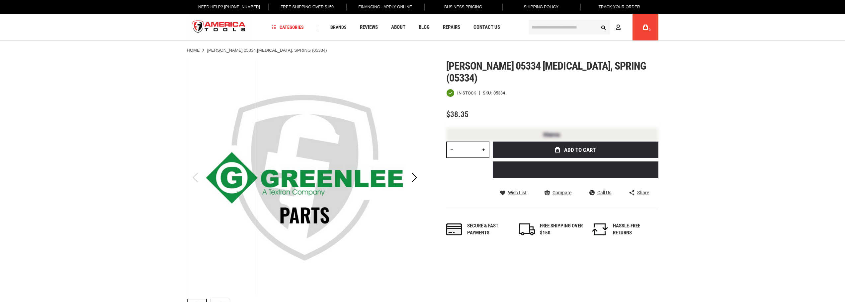 The width and height of the screenshot is (845, 302). I want to click on div: Next, so click(414, 178).